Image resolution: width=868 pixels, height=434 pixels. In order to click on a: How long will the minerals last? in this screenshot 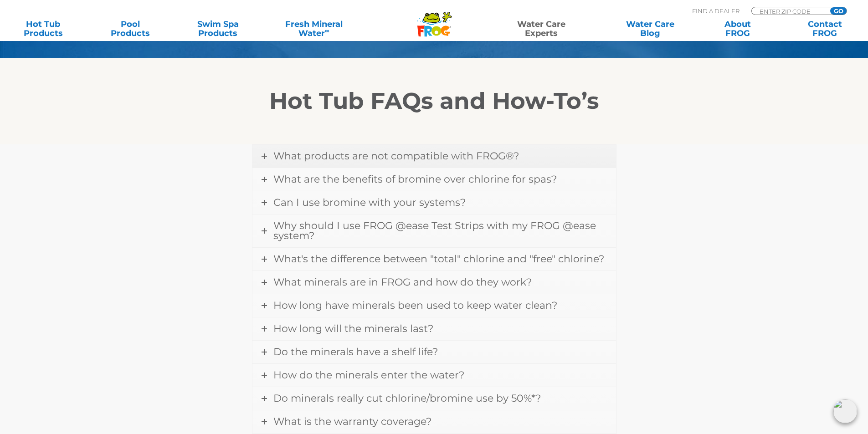, I will do `click(434, 329)`.